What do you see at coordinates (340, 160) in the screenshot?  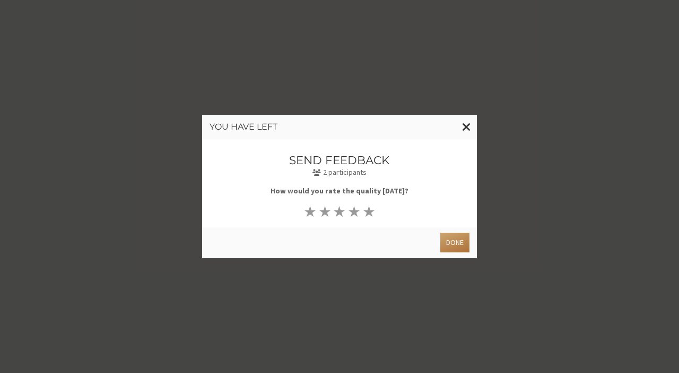 I see `h3: Send feedback` at bounding box center [340, 160].